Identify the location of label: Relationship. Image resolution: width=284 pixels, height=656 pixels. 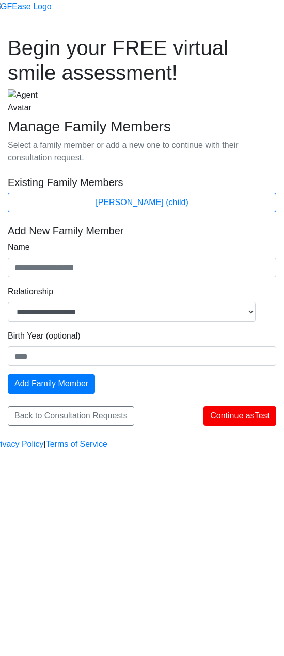
(30, 292).